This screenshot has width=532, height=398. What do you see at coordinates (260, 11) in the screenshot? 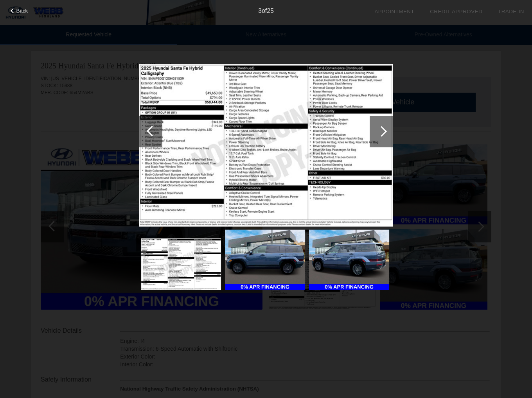
I see `span: 3` at bounding box center [260, 11].